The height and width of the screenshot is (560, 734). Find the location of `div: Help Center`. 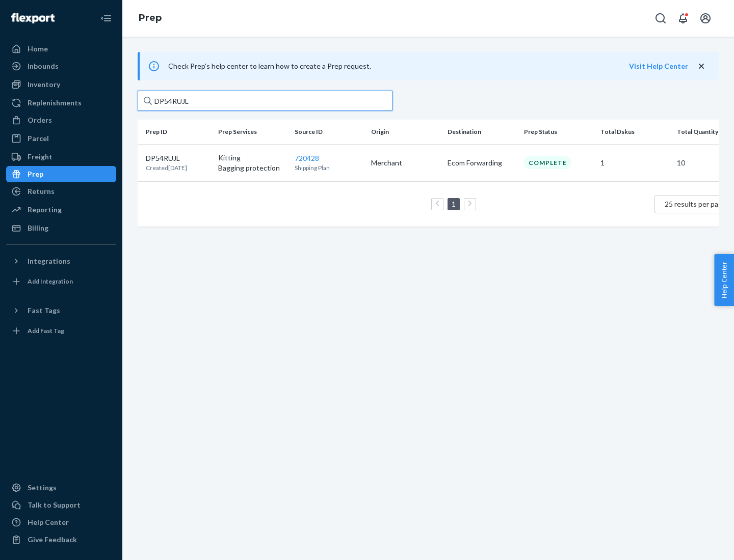

div: Help Center is located at coordinates (48, 523).